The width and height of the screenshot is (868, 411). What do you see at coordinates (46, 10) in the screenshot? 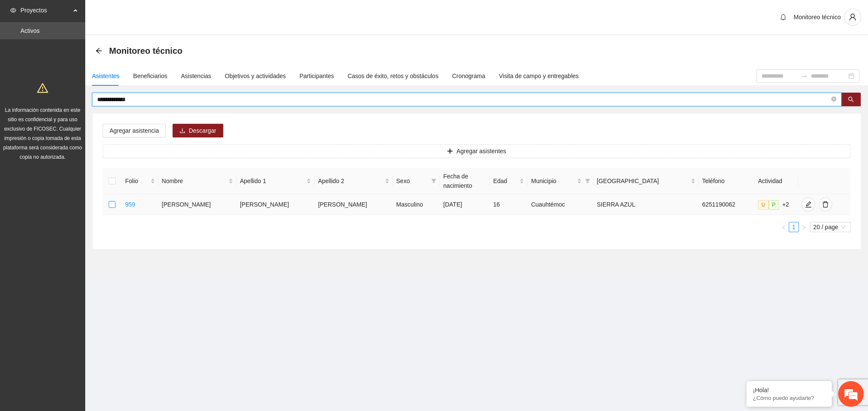
I see `span: Proyectos` at bounding box center [46, 10].